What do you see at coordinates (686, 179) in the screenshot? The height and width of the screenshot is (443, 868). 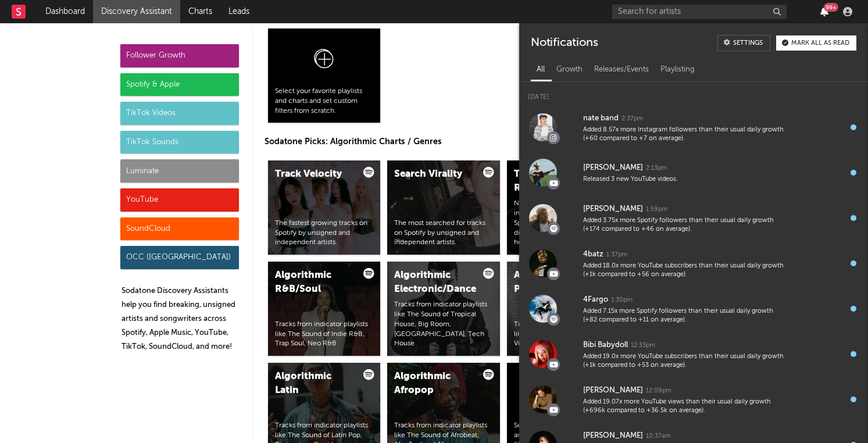 I see `div: Released 3 new YouTube videos.` at bounding box center [686, 179].